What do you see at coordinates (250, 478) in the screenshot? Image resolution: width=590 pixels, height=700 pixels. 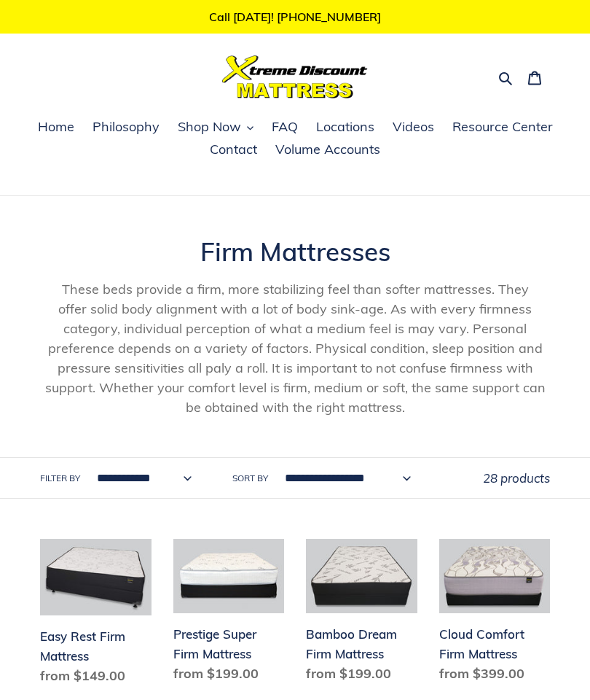 I see `label: Sort by` at bounding box center [250, 478].